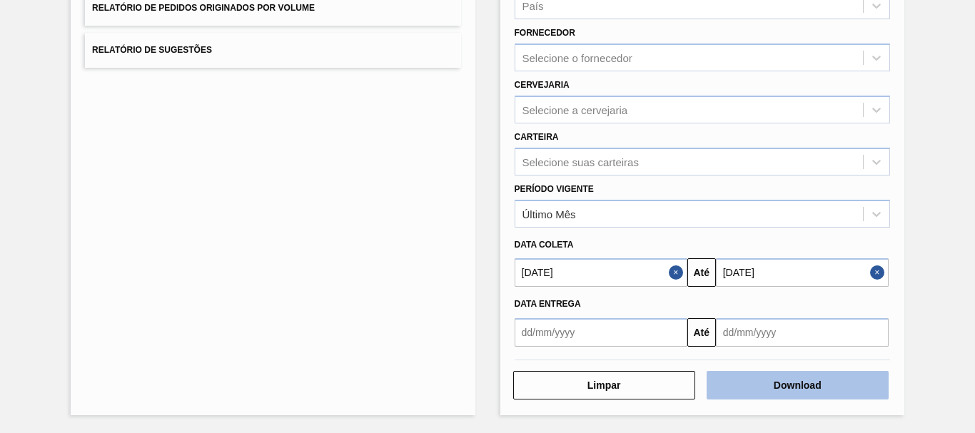 The image size is (975, 433). Describe the element at coordinates (203, 8) in the screenshot. I see `span: Relatório de Pedidos Originados por Volume` at that location.